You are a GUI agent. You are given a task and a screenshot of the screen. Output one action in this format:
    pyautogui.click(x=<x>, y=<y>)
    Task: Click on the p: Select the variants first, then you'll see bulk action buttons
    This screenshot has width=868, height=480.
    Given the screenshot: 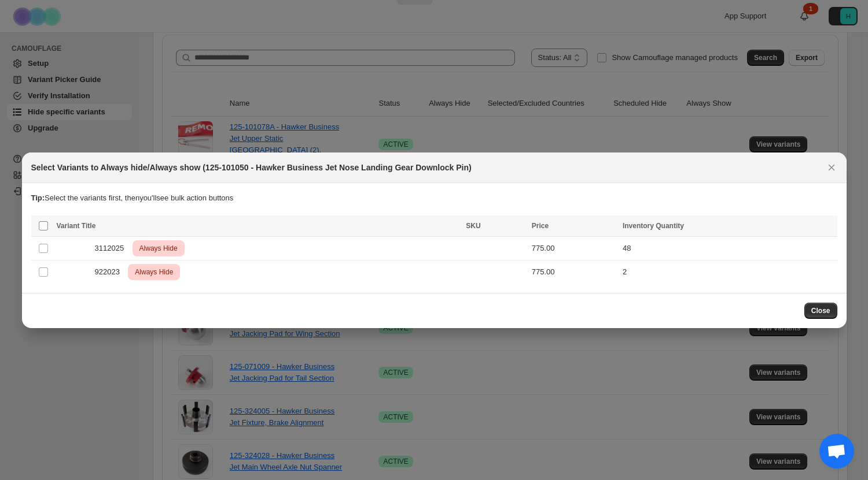 What is the action you would take?
    pyautogui.click(x=434, y=198)
    